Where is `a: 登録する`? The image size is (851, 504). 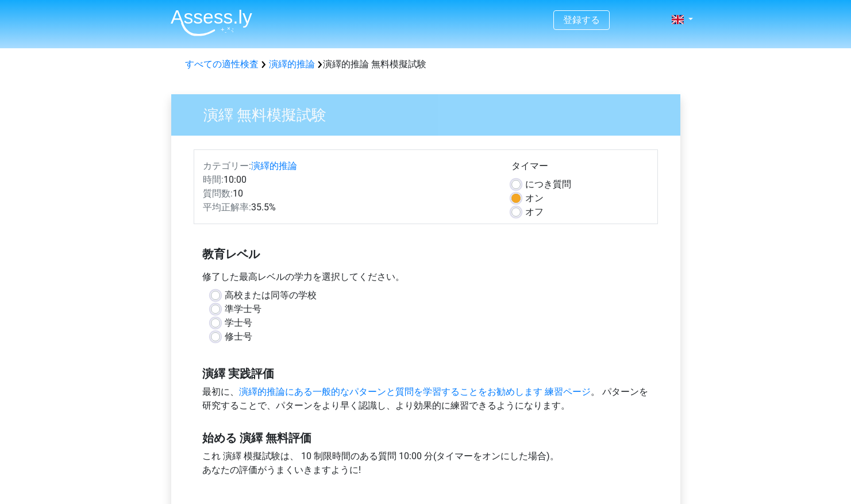
a: 登録する is located at coordinates (582, 20).